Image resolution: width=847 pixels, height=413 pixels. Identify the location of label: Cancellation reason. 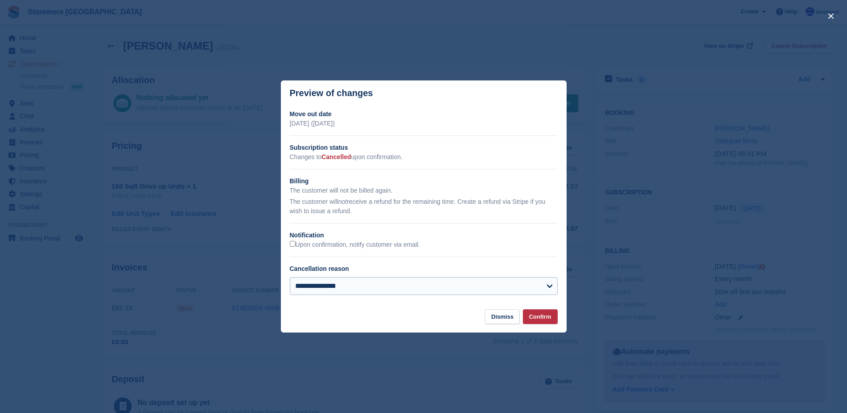
(319, 268).